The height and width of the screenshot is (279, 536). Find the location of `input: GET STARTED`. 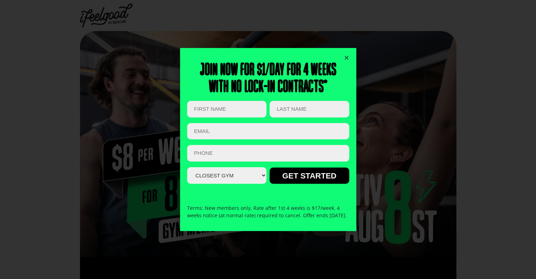

input: GET STARTED is located at coordinates (309, 176).